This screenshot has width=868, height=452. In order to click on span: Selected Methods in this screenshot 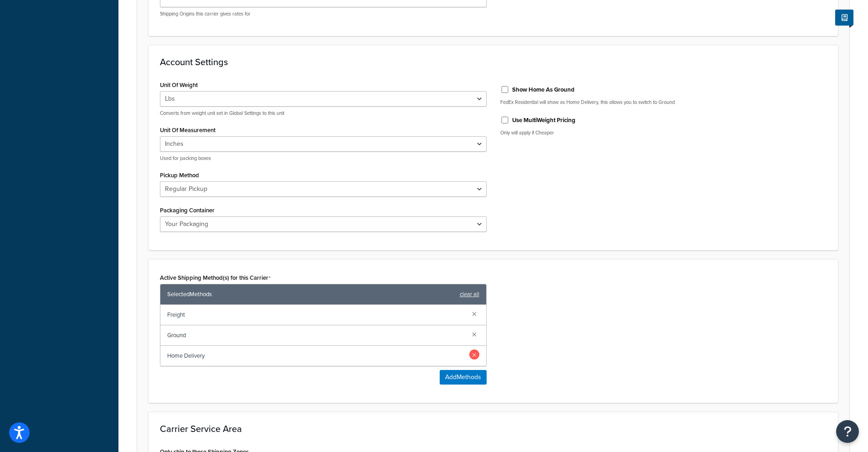, I will do `click(311, 294)`.